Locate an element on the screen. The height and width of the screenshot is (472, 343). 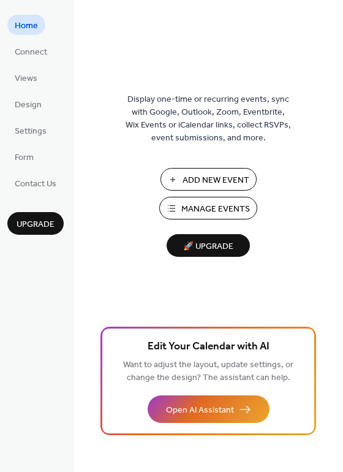
button: Manage Events is located at coordinates (208, 208).